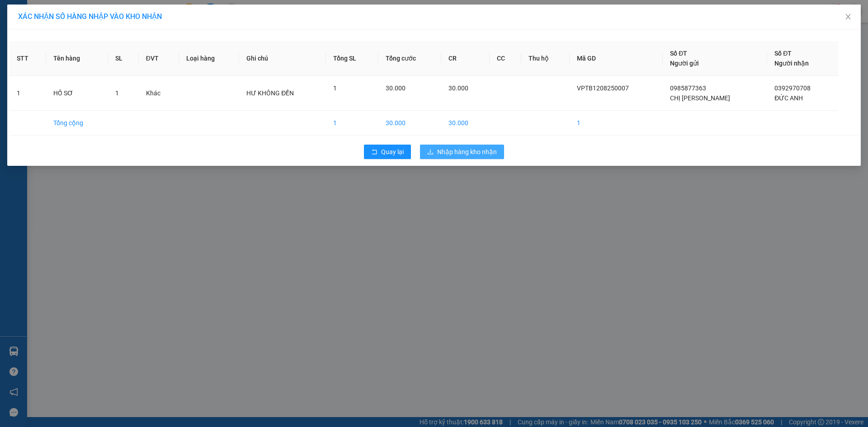 Image resolution: width=868 pixels, height=427 pixels. Describe the element at coordinates (392, 152) in the screenshot. I see `span: Quay lại` at that location.